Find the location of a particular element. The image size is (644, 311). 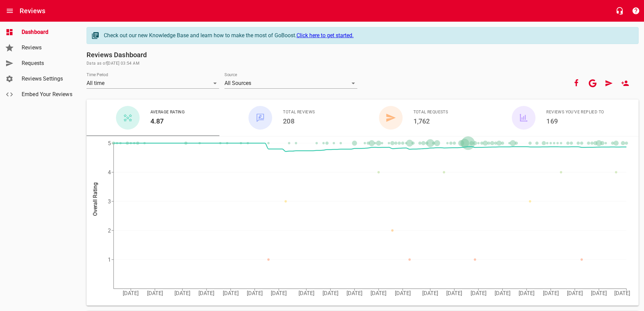

span: Dashboard is located at coordinates (48, 33).